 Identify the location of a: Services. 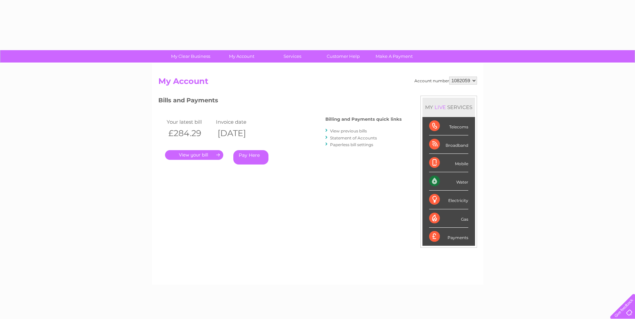
(292, 56).